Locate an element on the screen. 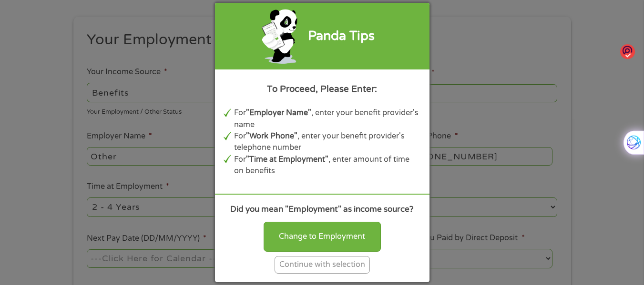  div: Panda Tips is located at coordinates (341, 36).